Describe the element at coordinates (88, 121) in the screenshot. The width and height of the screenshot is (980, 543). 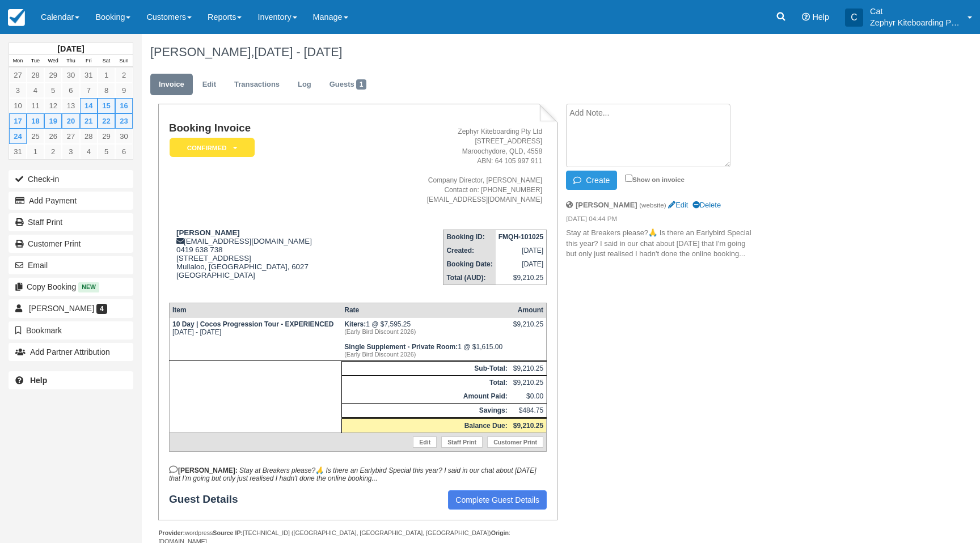
I see `a: 21` at that location.